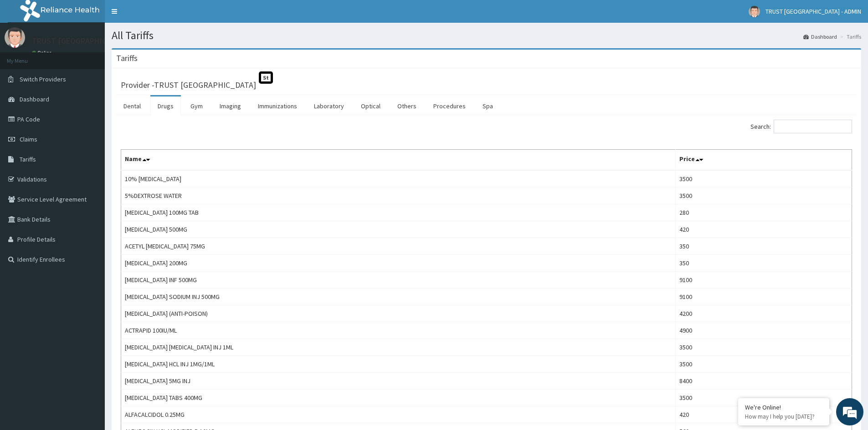 Image resolution: width=868 pixels, height=430 pixels. Describe the element at coordinates (34, 99) in the screenshot. I see `span: Dashboard` at that location.